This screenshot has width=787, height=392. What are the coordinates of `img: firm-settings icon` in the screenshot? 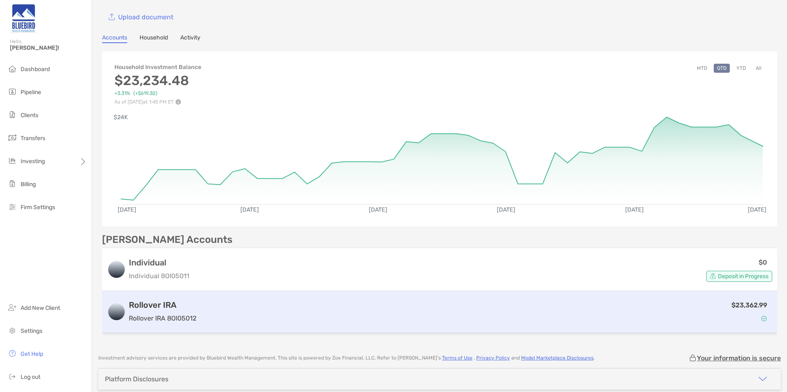 It's located at (12, 207).